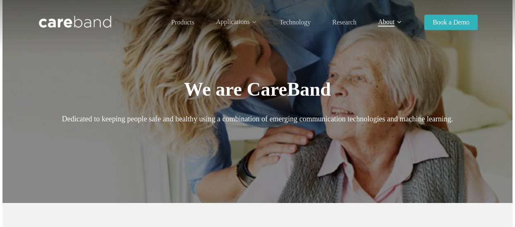 This screenshot has height=227, width=515. I want to click on p: Dedicated to keeping people safe and healthy using a combination of emerging communication techno..., so click(257, 119).